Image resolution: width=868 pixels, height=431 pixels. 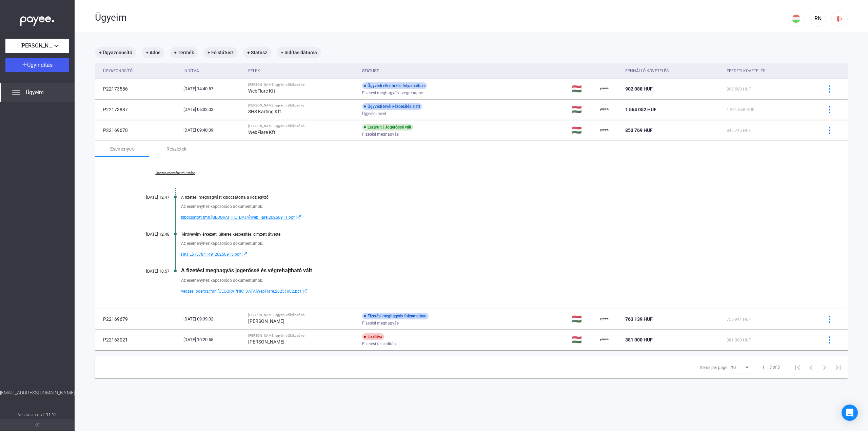 What do you see at coordinates (221, 52) in the screenshot?
I see `mat-chip: + Fő státusz` at bounding box center [221, 52].